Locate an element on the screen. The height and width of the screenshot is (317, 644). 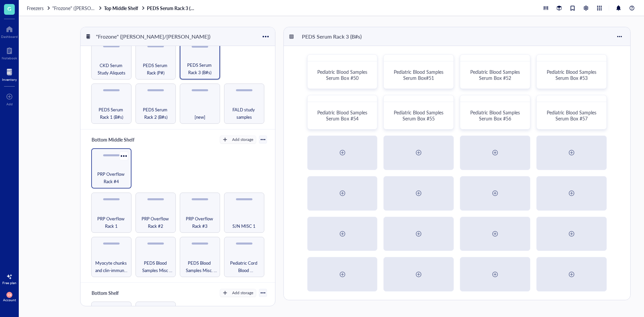
div: Dashboard is located at coordinates (9, 37).